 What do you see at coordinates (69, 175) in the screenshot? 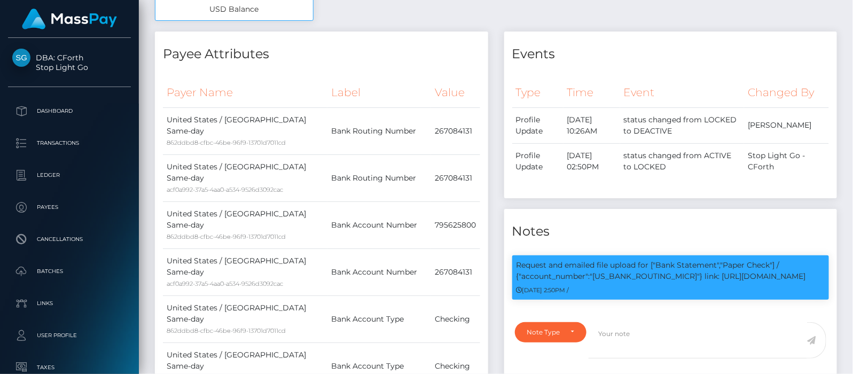
I see `a: Ledger` at bounding box center [69, 175].